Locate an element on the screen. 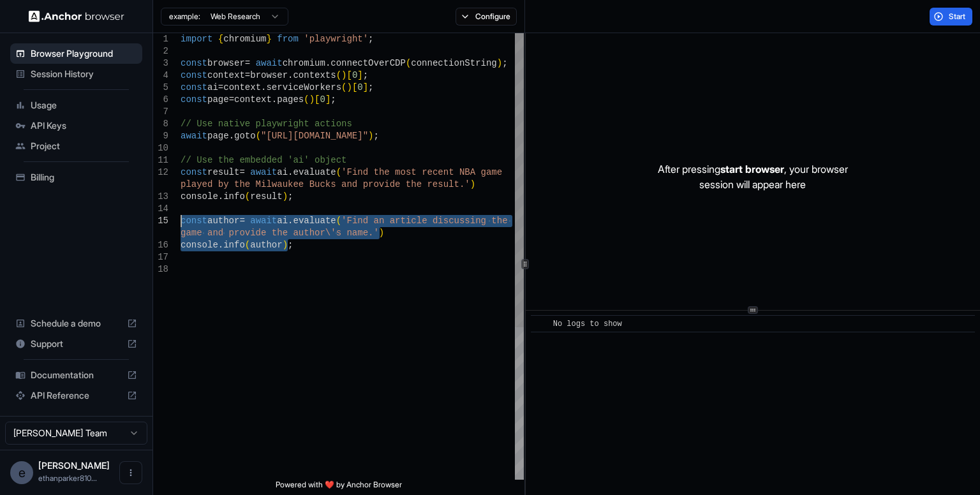 The width and height of the screenshot is (980, 495). div: Schedule a demo is located at coordinates (76, 323).